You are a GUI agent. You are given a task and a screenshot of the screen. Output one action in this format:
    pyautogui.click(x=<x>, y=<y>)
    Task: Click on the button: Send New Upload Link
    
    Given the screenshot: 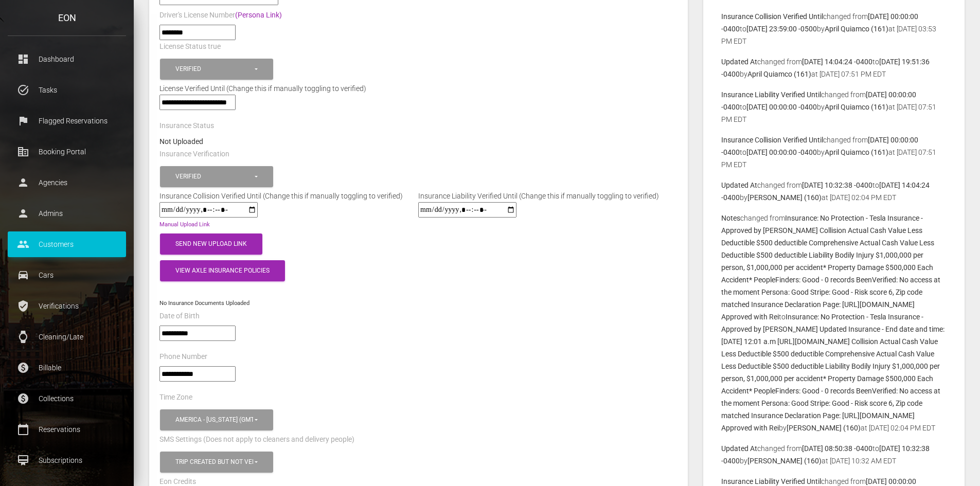 What is the action you would take?
    pyautogui.click(x=211, y=244)
    